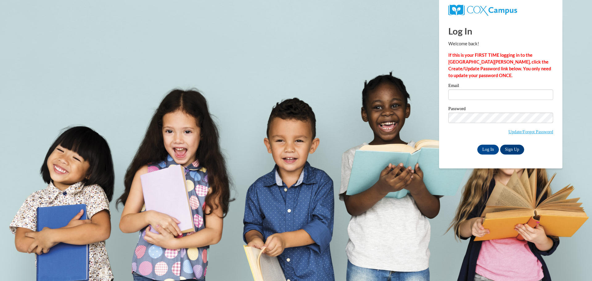 The width and height of the screenshot is (592, 281). What do you see at coordinates (501, 44) in the screenshot?
I see `p: Welcome back!` at bounding box center [501, 44].